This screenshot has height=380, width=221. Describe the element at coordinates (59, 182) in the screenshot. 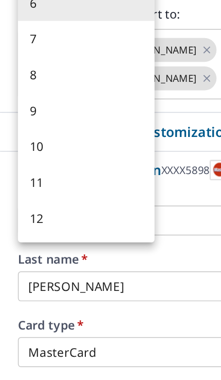

I see `li: 12` at that location.